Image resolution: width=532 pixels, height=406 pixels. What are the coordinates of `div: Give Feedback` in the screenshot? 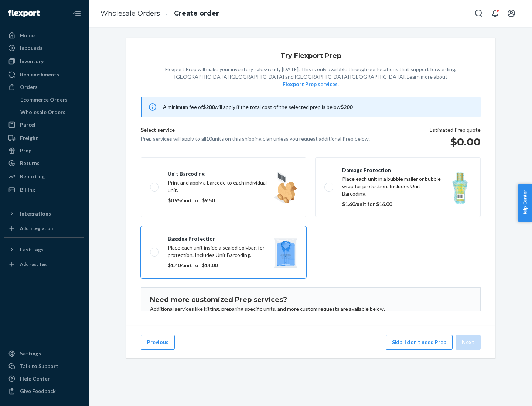 It's located at (38, 392).